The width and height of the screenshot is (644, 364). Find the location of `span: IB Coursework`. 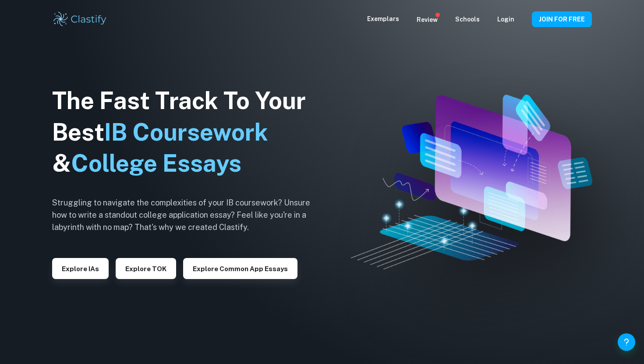

span: IB Coursework is located at coordinates (186, 132).